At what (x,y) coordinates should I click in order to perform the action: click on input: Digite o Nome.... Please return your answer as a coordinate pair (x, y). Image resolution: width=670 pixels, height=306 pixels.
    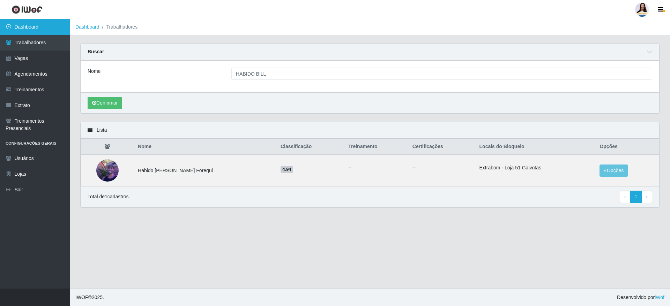
    Looking at the image, I should click on (442, 74).